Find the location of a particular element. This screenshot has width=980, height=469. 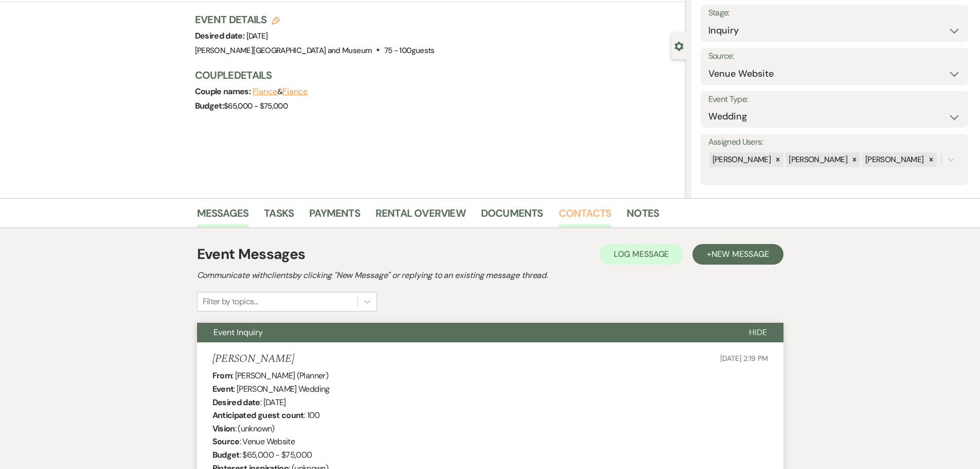

a: Documents is located at coordinates (512, 216).